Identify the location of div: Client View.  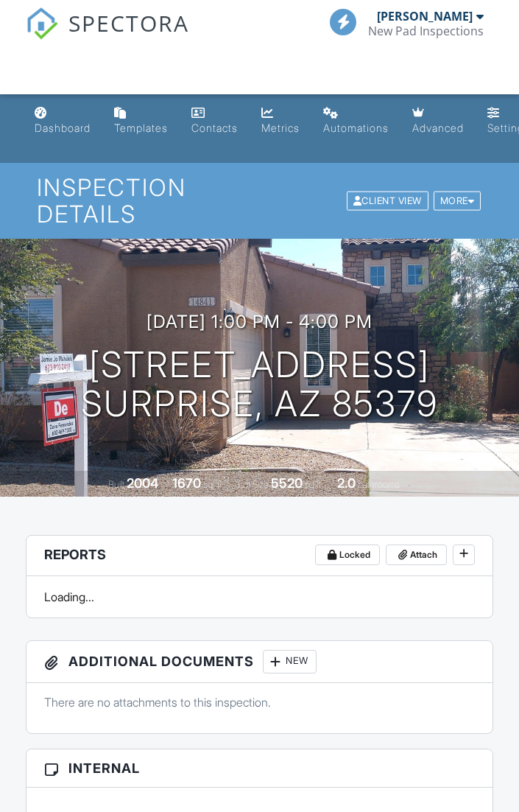
(387, 201).